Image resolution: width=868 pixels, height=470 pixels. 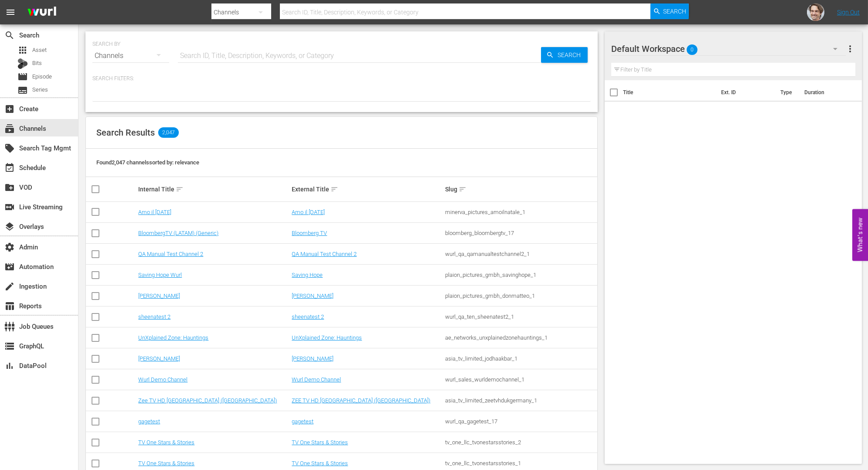 What do you see at coordinates (521, 212) in the screenshot?
I see `div: minerva_pictures_amoilnatale_1` at bounding box center [521, 212].